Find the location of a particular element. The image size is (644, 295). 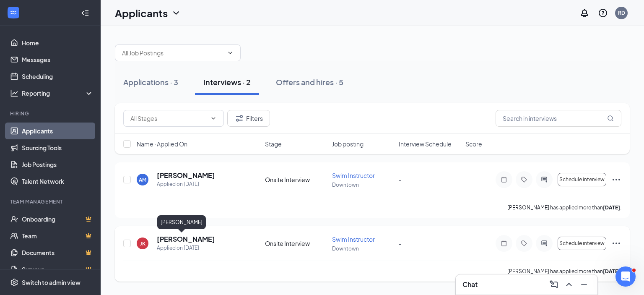

button: ChevronUp is located at coordinates (569, 285).